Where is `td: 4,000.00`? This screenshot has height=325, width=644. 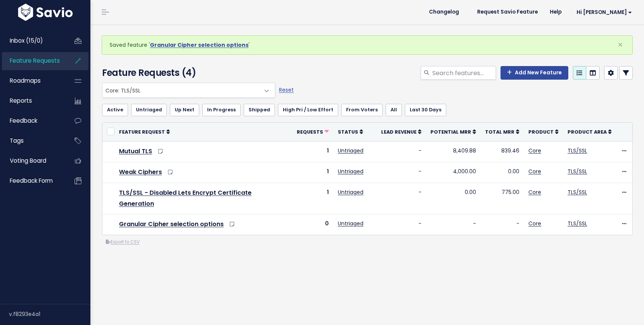
td: 4,000.00 is located at coordinates (453, 172).